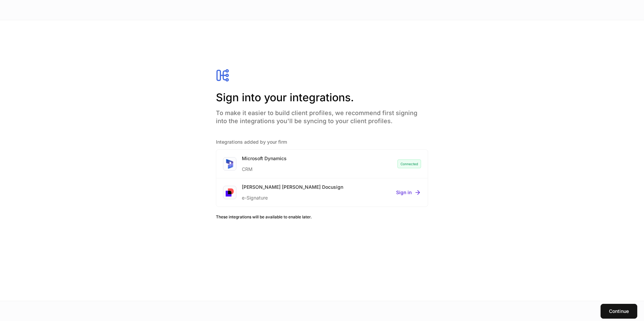 This screenshot has width=644, height=321. I want to click on button: Continue, so click(618, 311).